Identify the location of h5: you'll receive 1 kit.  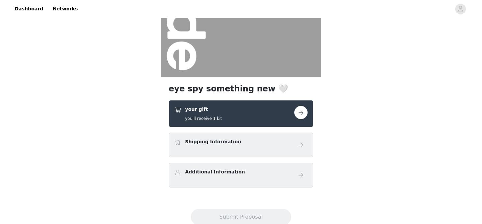
(203, 118).